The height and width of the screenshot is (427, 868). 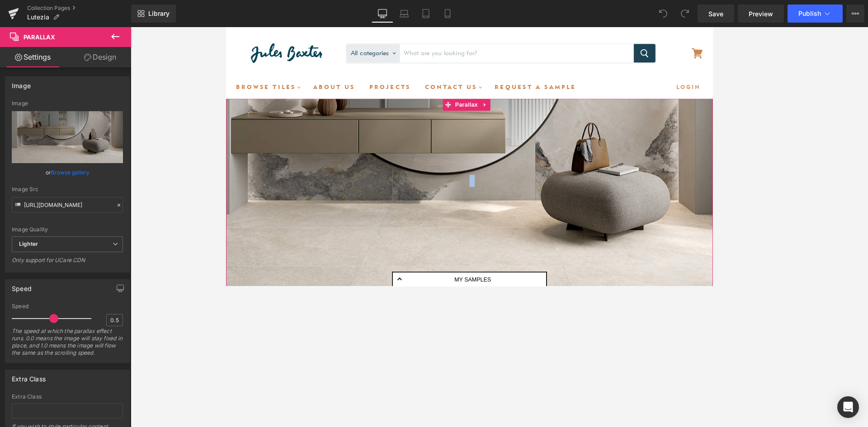 I want to click on button: Undo, so click(x=663, y=13).